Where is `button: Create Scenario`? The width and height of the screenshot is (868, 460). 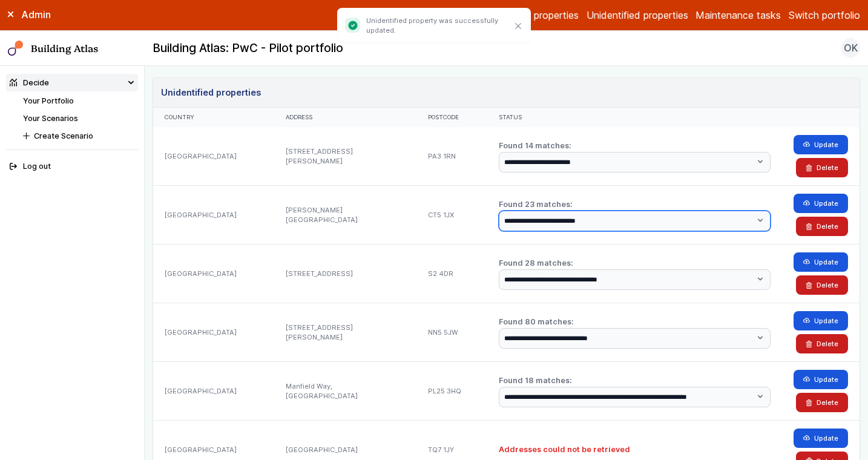
button: Create Scenario is located at coordinates (79, 136).